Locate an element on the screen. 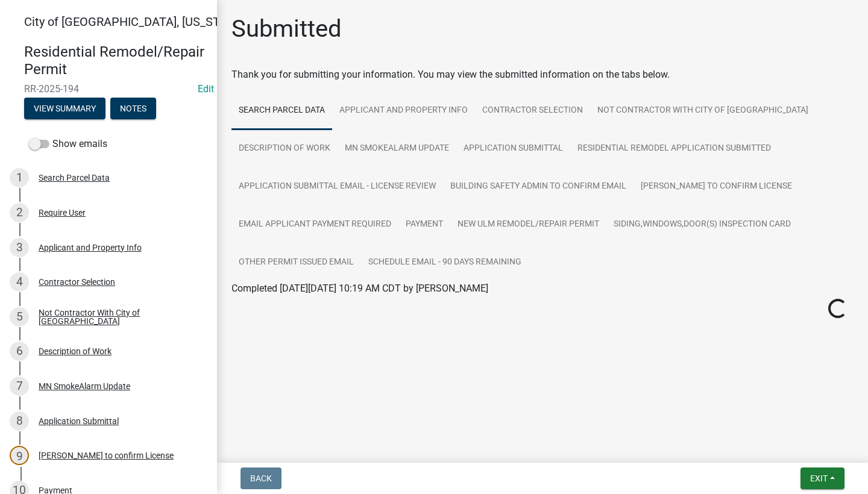 The image size is (868, 494). div: 9 is located at coordinates (19, 456).